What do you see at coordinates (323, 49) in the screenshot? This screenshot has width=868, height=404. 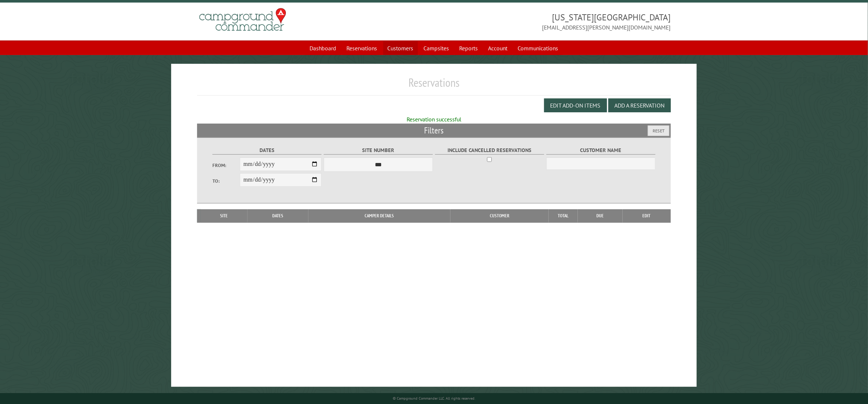 I see `a: Dashboard` at bounding box center [323, 49].